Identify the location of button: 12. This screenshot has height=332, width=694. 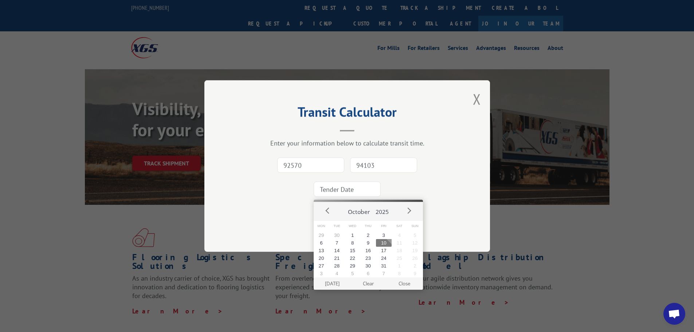
(415, 243).